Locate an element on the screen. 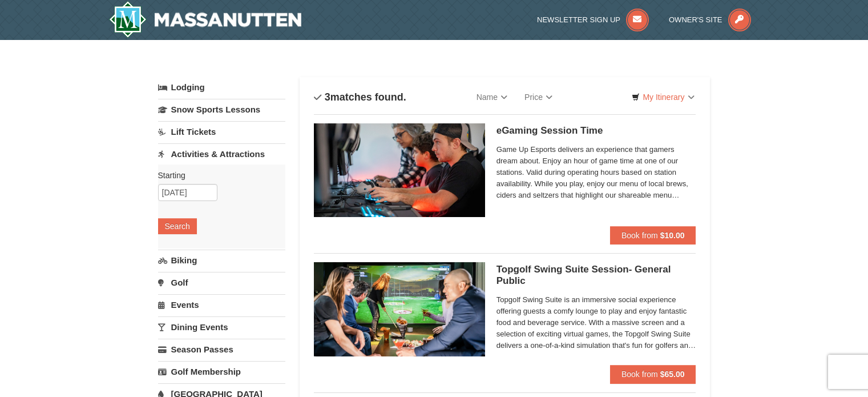  label: Starting is located at coordinates (218, 175).